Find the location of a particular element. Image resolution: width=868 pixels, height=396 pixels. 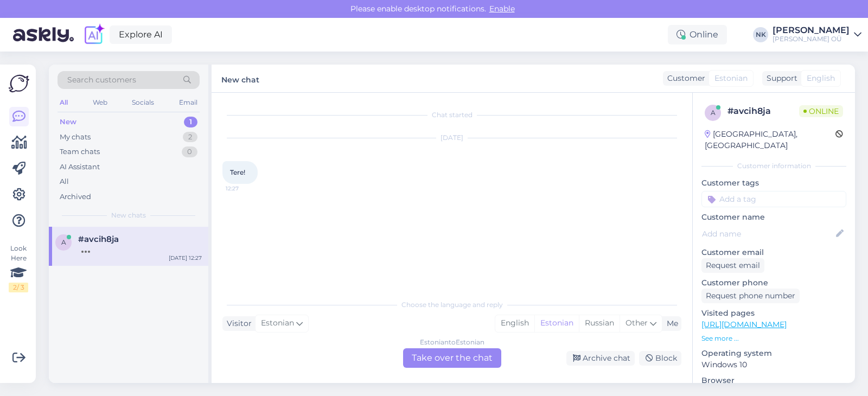

p: Operating system is located at coordinates (774, 353).